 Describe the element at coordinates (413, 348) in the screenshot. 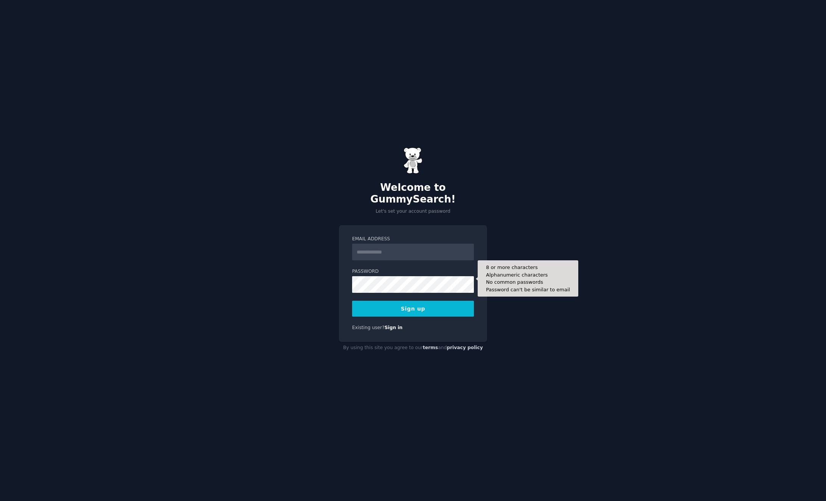

I see `div: By using this site you agree to our and` at that location.